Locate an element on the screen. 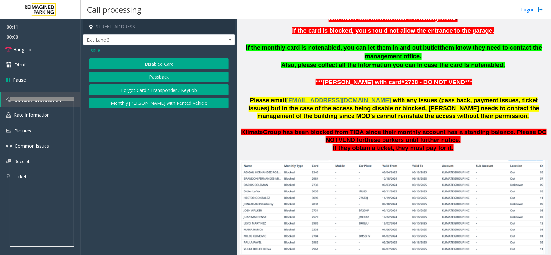  span: If the card is blocked, you should not allow the entrance to the garage. is located at coordinates (393, 30).